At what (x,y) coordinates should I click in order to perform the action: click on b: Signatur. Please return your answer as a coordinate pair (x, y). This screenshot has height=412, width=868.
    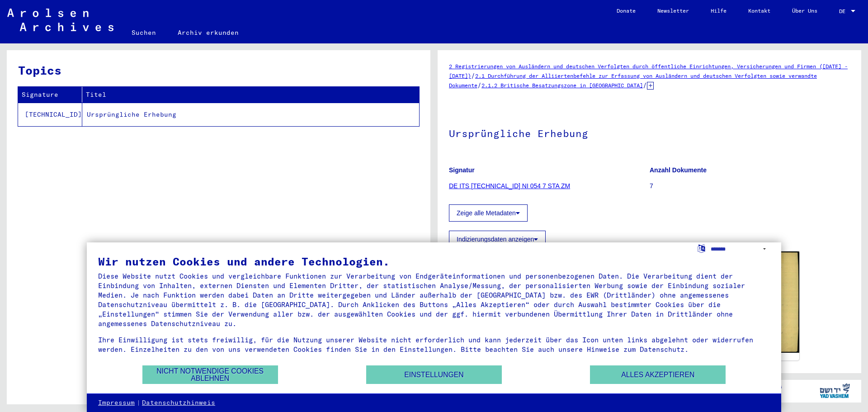
    Looking at the image, I should click on (462, 170).